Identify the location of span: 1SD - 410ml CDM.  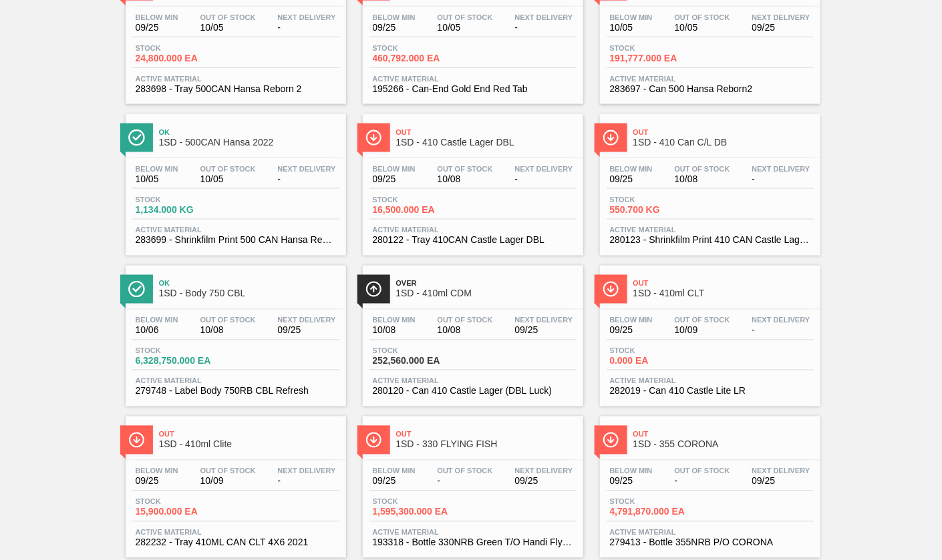
(486, 294).